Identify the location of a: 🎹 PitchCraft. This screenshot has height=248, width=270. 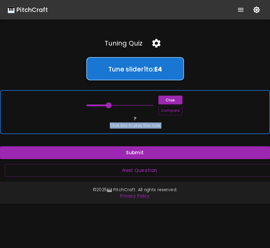
(27, 10).